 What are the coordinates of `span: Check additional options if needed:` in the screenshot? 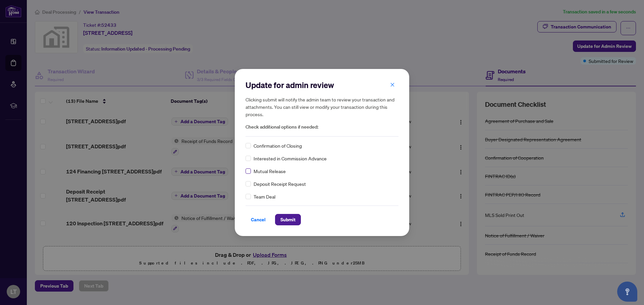 It's located at (322, 127).